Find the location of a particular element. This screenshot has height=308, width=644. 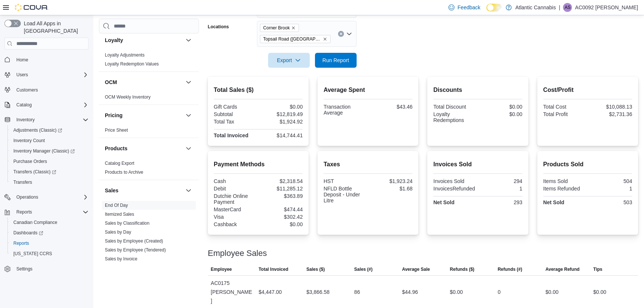

span: Inventory is located at coordinates (25, 120).